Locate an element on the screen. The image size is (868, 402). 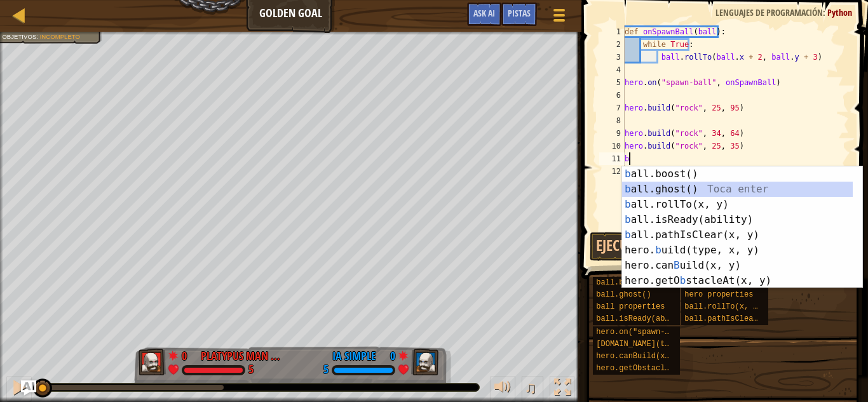
span: ball.ghost() is located at coordinates (624, 294).